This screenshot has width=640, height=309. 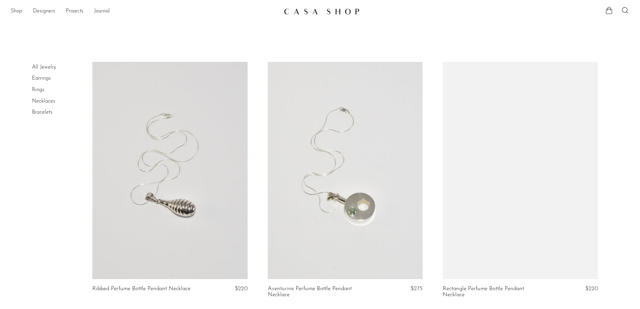 I want to click on a: Bracelets, so click(x=42, y=112).